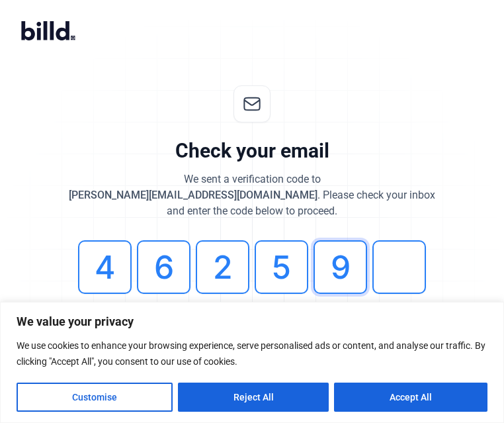 Image resolution: width=504 pixels, height=423 pixels. I want to click on button: Customise, so click(95, 397).